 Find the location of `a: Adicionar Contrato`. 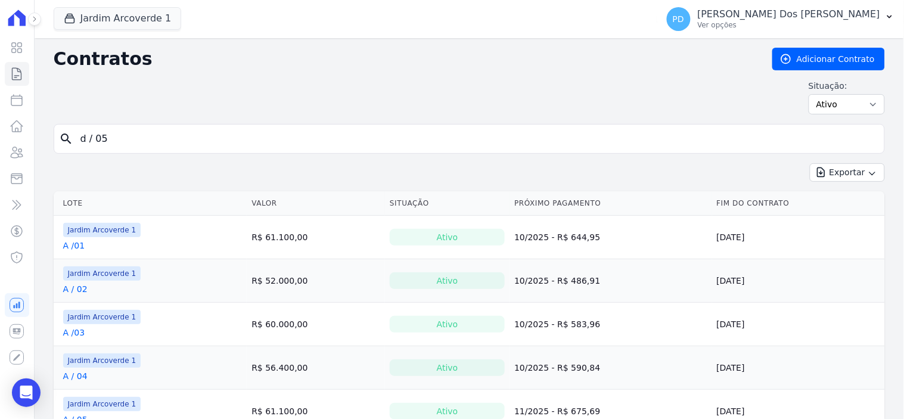

a: Adicionar Contrato is located at coordinates (828, 59).